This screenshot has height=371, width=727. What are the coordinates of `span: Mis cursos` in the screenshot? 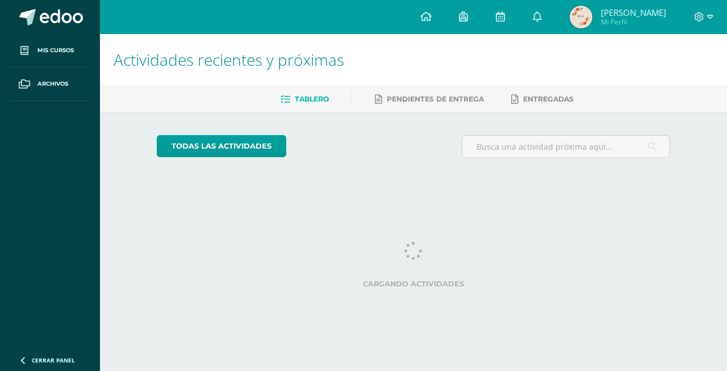 It's located at (56, 51).